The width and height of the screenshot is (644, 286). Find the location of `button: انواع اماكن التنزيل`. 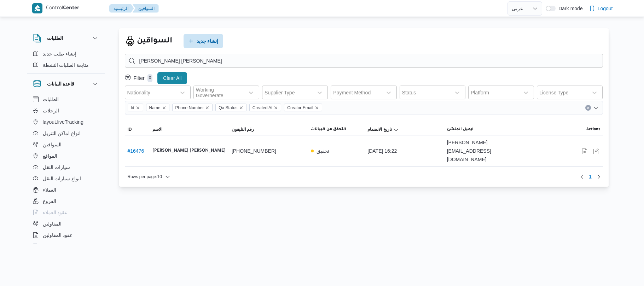

button: انواع اماكن التنزيل is located at coordinates (66, 133).